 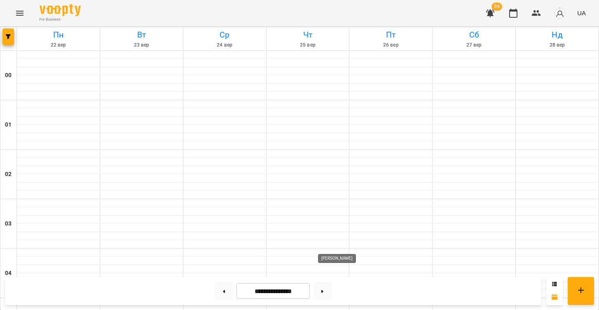 I want to click on img: avatar_s.png, so click(x=560, y=13).